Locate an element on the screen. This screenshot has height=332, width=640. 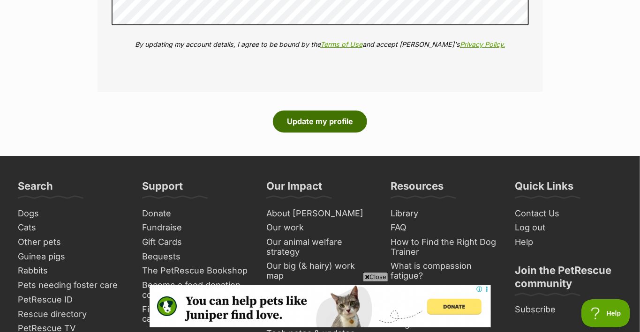
a: Bequests is located at coordinates (196, 257).